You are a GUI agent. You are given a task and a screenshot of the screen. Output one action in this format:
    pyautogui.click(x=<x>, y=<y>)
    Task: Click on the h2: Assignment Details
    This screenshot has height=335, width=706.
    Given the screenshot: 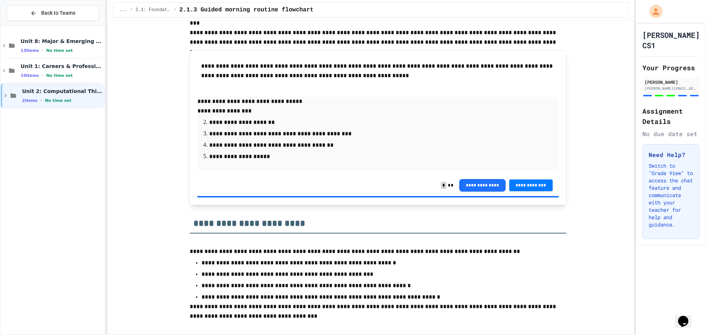 What is the action you would take?
    pyautogui.click(x=671, y=116)
    